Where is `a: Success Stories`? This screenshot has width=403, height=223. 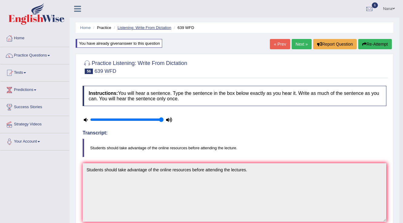 a: Success Stories is located at coordinates (35, 107).